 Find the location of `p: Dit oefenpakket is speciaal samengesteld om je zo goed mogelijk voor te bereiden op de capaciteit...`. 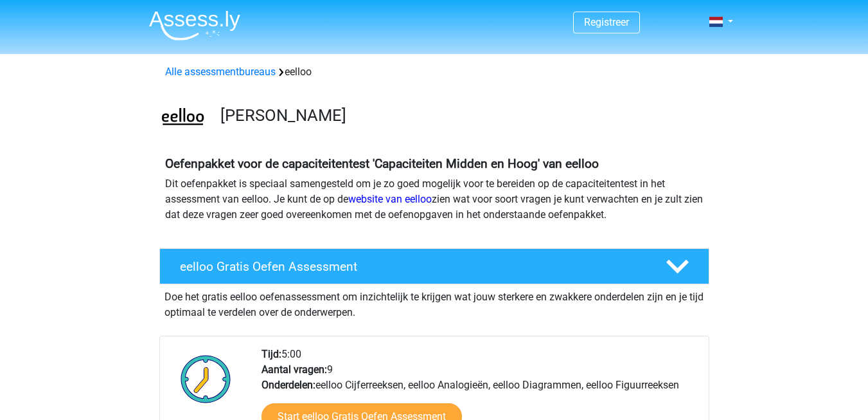

p: Dit oefenpakket is speciaal samengesteld om je zo goed mogelijk voor te bereiden op de capaciteit... is located at coordinates (434, 199).